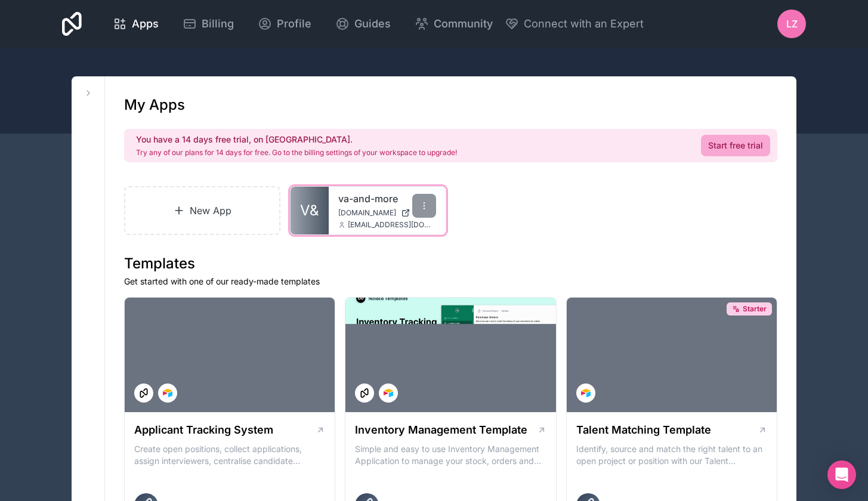  I want to click on span: Starter, so click(755, 309).